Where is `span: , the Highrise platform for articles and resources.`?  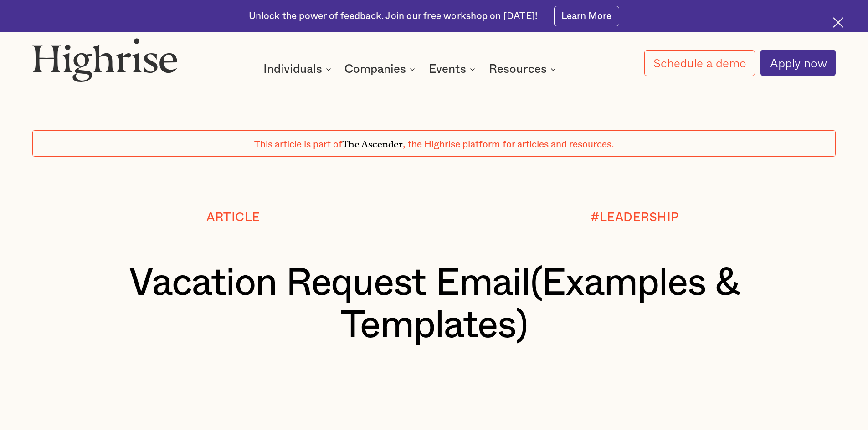
span: , the Highrise platform for articles and resources. is located at coordinates (508, 144).